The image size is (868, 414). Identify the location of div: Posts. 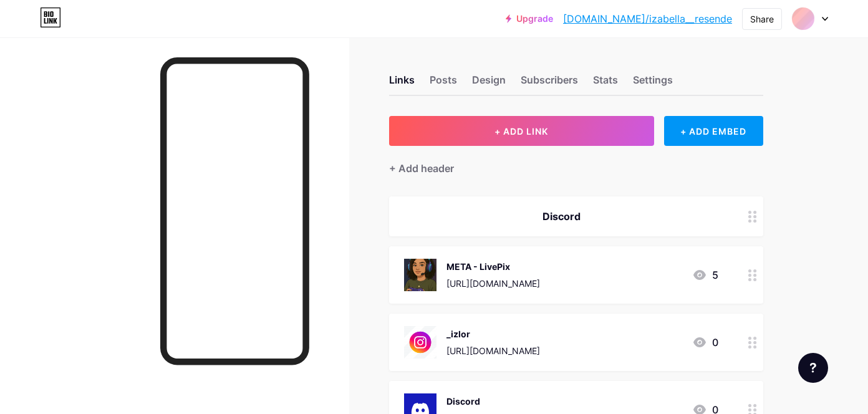
(443, 84).